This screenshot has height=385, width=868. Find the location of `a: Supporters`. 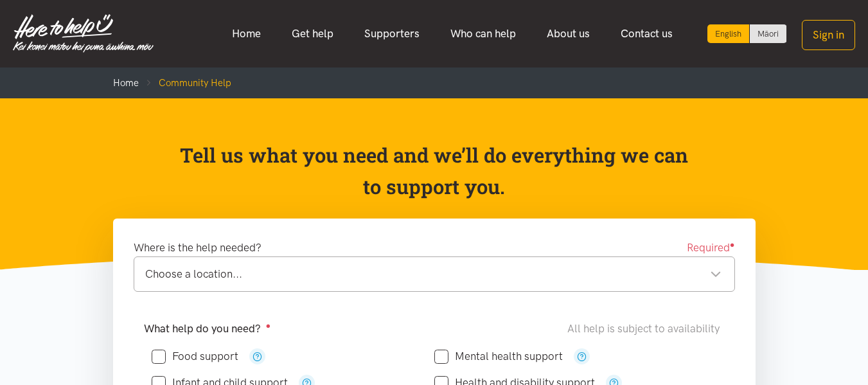

a: Supporters is located at coordinates (393, 34).